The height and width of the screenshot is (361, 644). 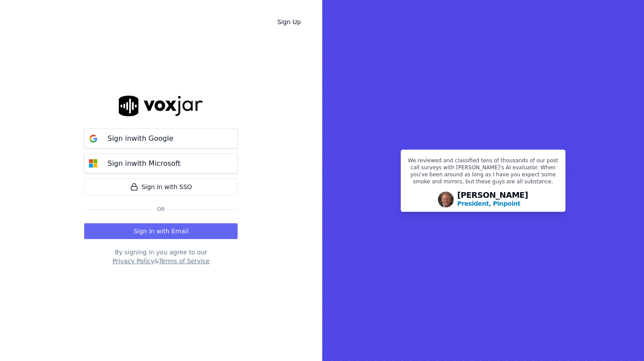 What do you see at coordinates (489, 203) in the screenshot?
I see `p: President, Pinpoint` at bounding box center [489, 203].